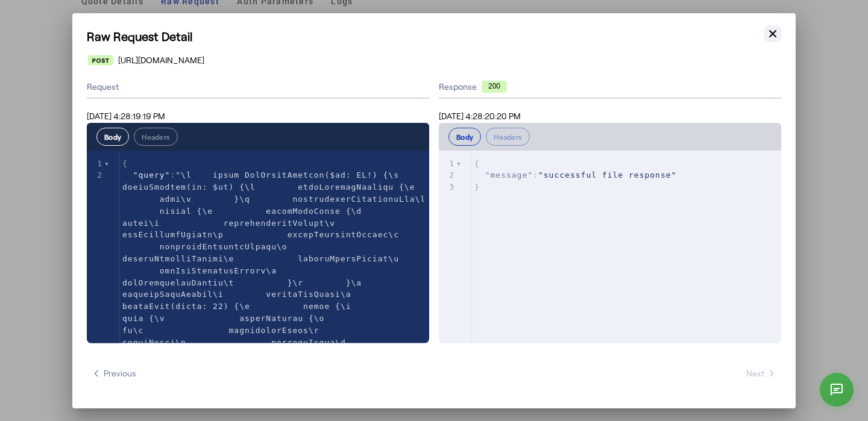 The image size is (868, 421). Describe the element at coordinates (509, 174) in the screenshot. I see `span: "message"` at that location.